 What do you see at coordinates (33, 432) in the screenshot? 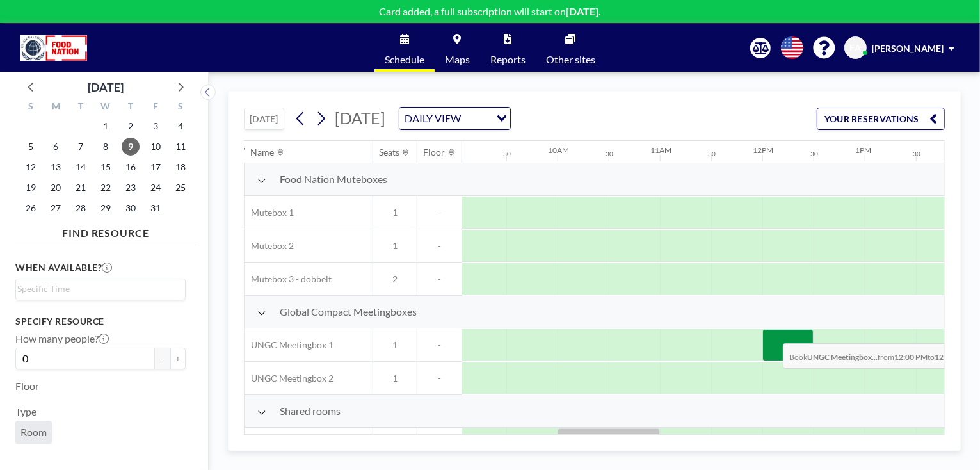
I see `span: Room` at bounding box center [33, 432].